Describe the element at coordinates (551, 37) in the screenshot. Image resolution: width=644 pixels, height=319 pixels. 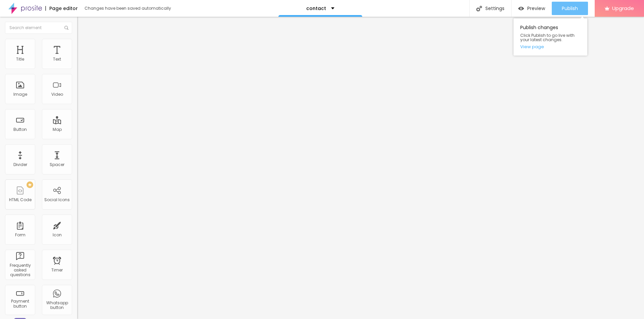
I see `div: Publish changes` at that location.